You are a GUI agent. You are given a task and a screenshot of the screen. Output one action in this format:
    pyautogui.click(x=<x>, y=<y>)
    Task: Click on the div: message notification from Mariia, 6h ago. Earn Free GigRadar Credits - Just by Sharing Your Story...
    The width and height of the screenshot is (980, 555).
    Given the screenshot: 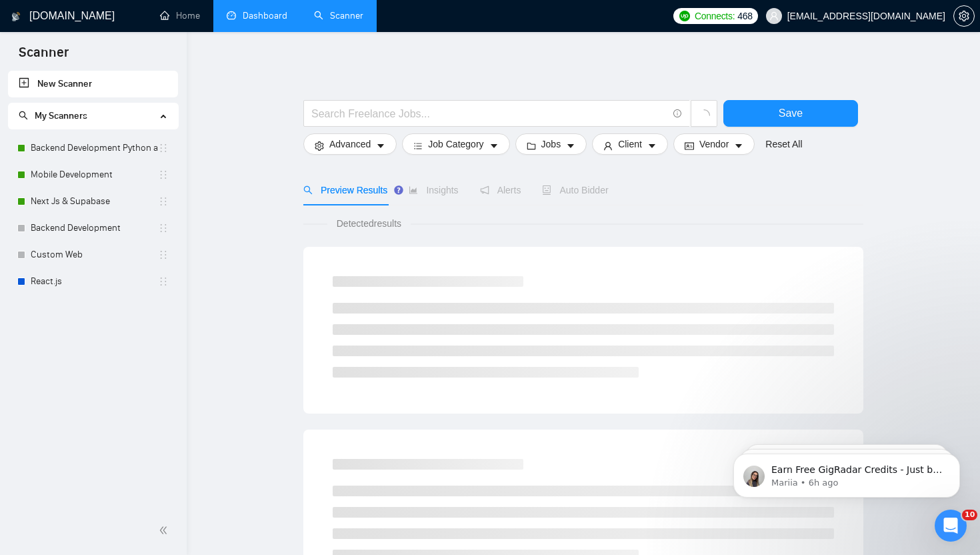 What is the action you would take?
    pyautogui.click(x=133, y=50)
    